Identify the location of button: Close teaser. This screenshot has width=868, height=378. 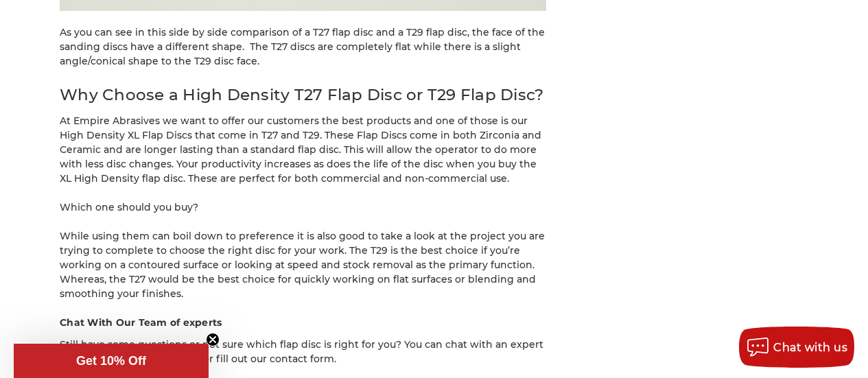
(213, 339).